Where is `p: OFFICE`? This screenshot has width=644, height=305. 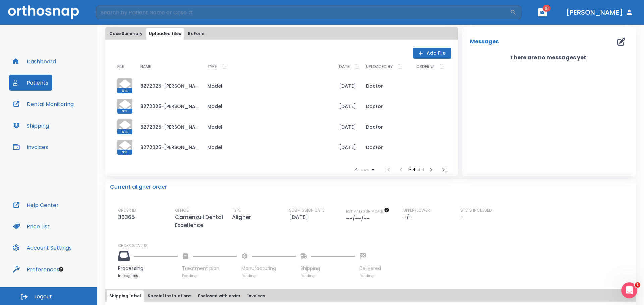 p: OFFICE is located at coordinates (182, 210).